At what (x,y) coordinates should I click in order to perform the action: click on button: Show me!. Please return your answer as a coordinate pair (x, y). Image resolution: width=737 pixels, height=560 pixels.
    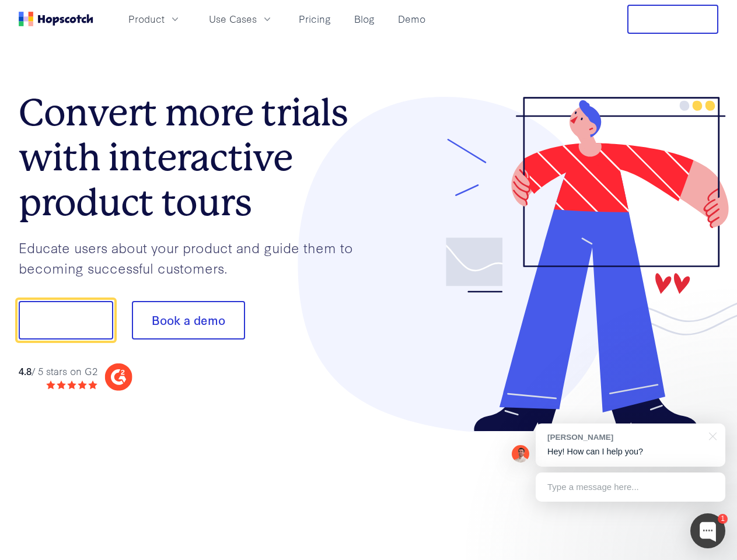
    Looking at the image, I should click on (66, 320).